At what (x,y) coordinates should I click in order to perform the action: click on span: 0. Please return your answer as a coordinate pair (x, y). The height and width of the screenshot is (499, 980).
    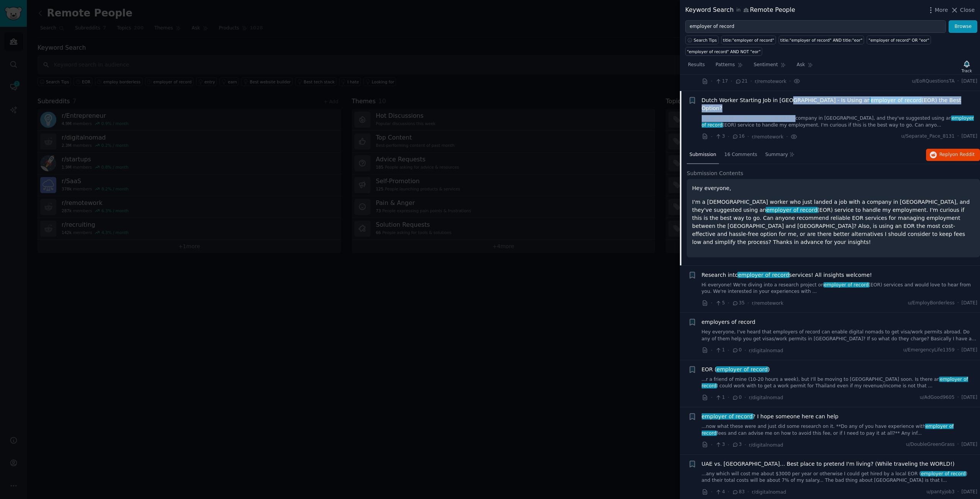
    Looking at the image, I should click on (736, 398).